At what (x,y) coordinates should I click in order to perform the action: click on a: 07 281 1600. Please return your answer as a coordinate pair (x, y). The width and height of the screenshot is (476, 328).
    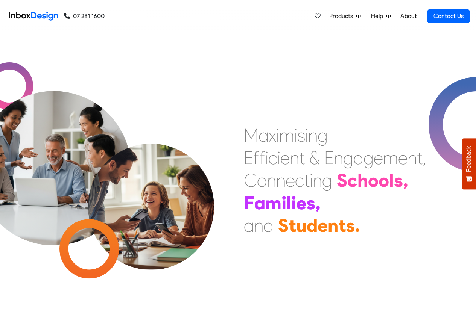
    Looking at the image, I should click on (84, 16).